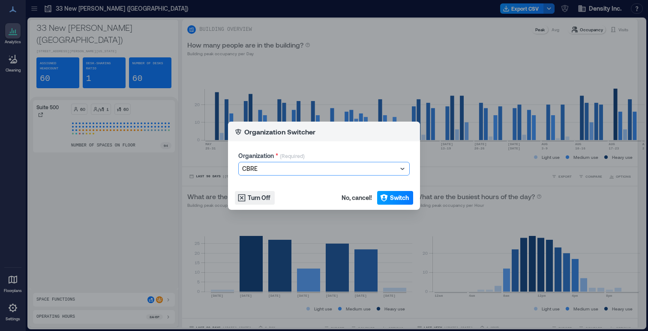  What do you see at coordinates (280, 132) in the screenshot?
I see `p: Organization Switcher` at bounding box center [280, 132].